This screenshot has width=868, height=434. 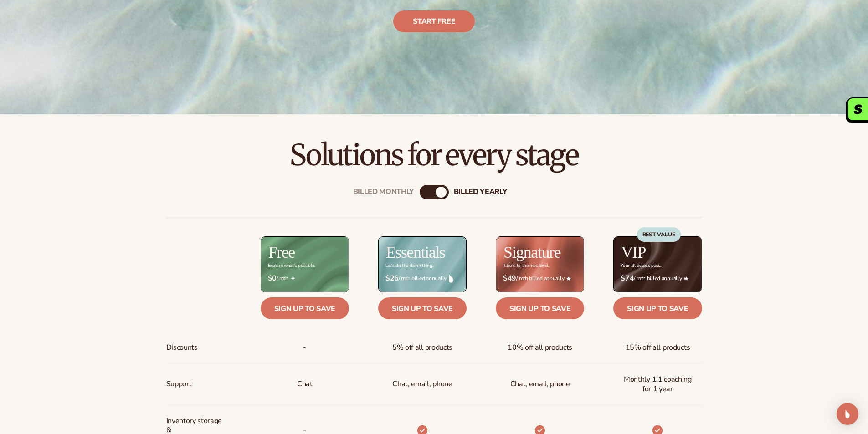 What do you see at coordinates (847, 414) in the screenshot?
I see `div: Open Intercom Messenger` at bounding box center [847, 414].